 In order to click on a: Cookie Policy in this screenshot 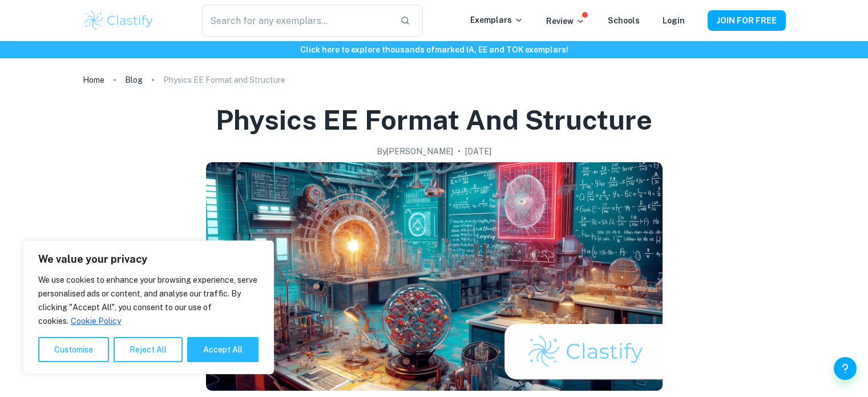, I will do `click(96, 321)`.